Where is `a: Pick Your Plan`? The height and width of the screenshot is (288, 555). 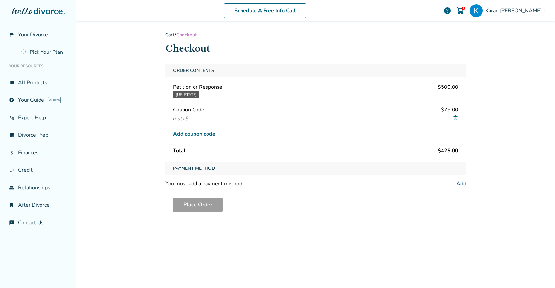
a: Pick Your Plan is located at coordinates (44, 52).